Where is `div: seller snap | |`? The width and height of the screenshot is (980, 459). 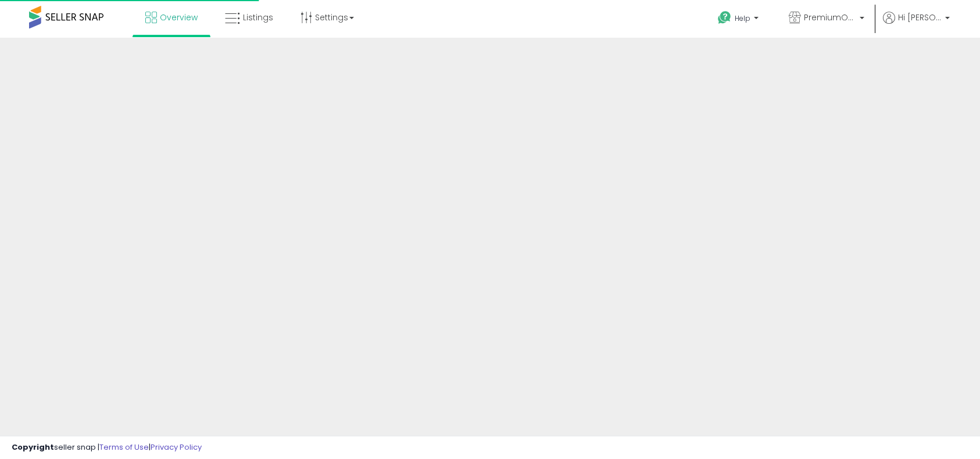 div: seller snap | | is located at coordinates (106, 448).